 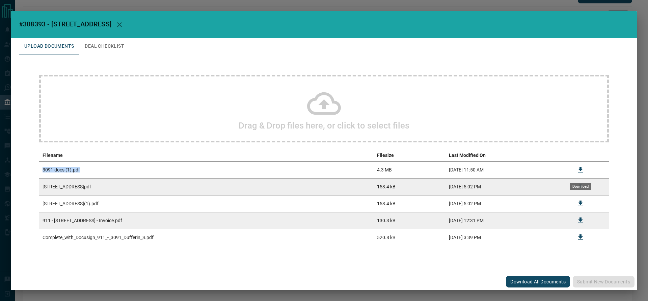 I want to click on th: Filename, so click(x=206, y=155).